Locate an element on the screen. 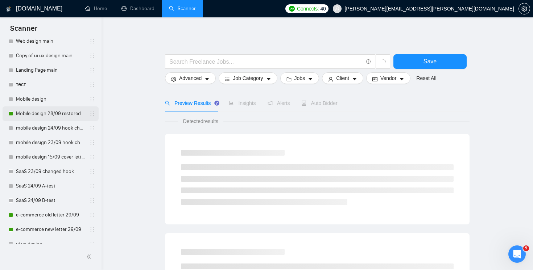 The height and width of the screenshot is (270, 533). a: e-commerce old letter 29/09 is located at coordinates (50, 215).